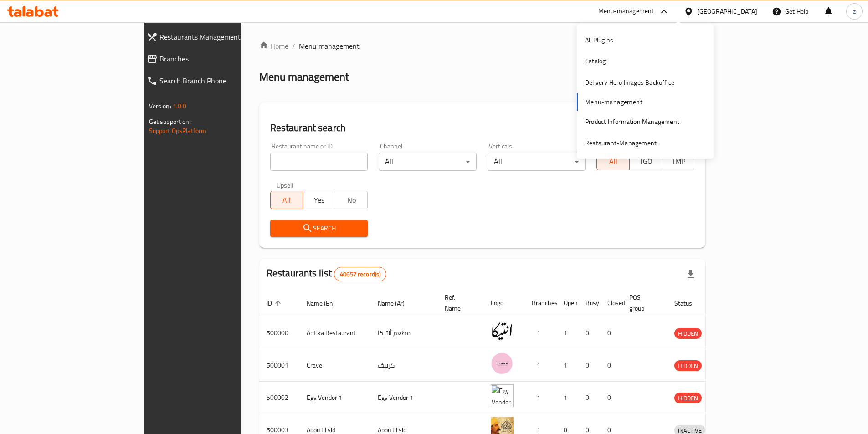  Describe the element at coordinates (335, 333) in the screenshot. I see `td: Antika Restaurant` at that location.